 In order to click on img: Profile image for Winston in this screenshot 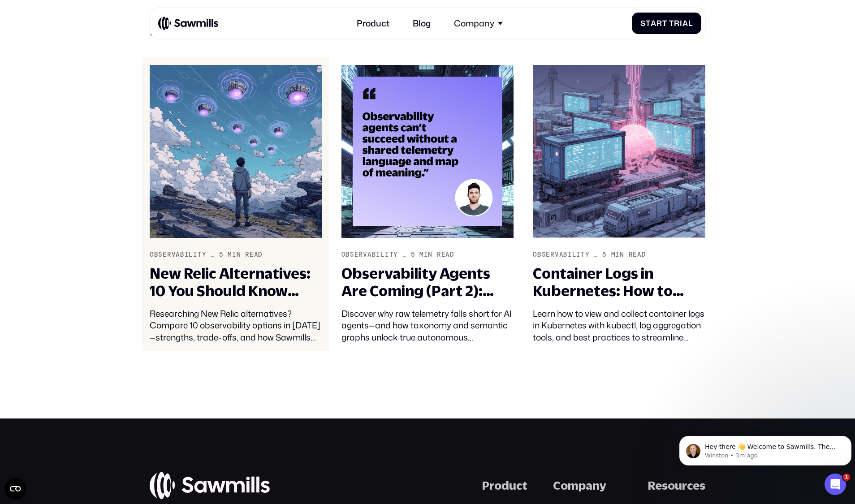, I will do `click(18, 34)`.